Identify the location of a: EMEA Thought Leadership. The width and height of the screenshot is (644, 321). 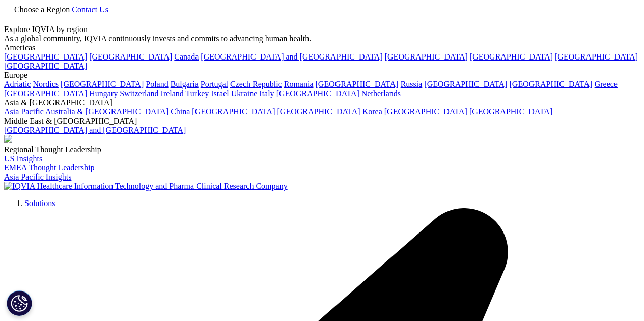
(49, 168).